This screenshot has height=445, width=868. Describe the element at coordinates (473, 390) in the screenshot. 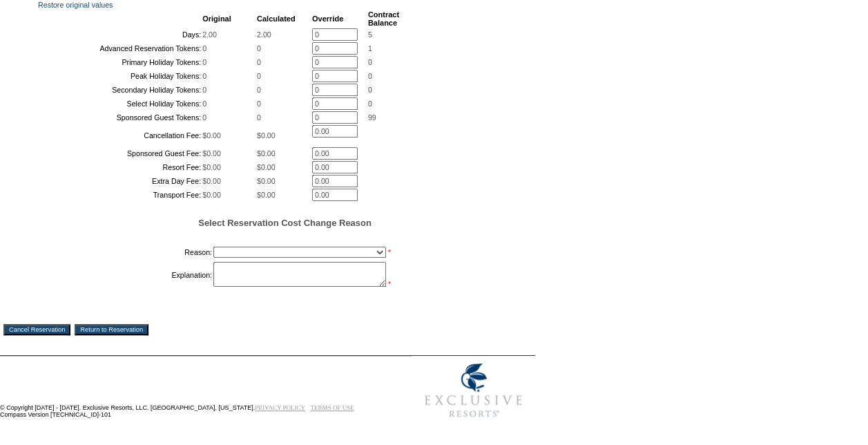

I see `img: Exclusive Resorts` at that location.